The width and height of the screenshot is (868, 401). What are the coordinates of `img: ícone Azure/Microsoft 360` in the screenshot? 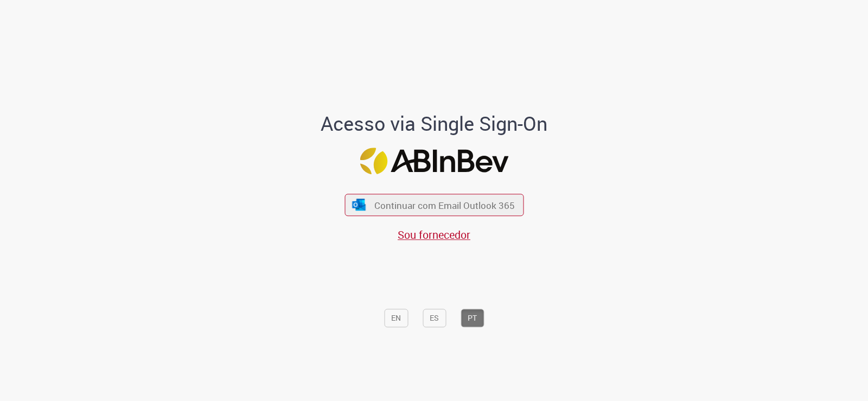 It's located at (359, 205).